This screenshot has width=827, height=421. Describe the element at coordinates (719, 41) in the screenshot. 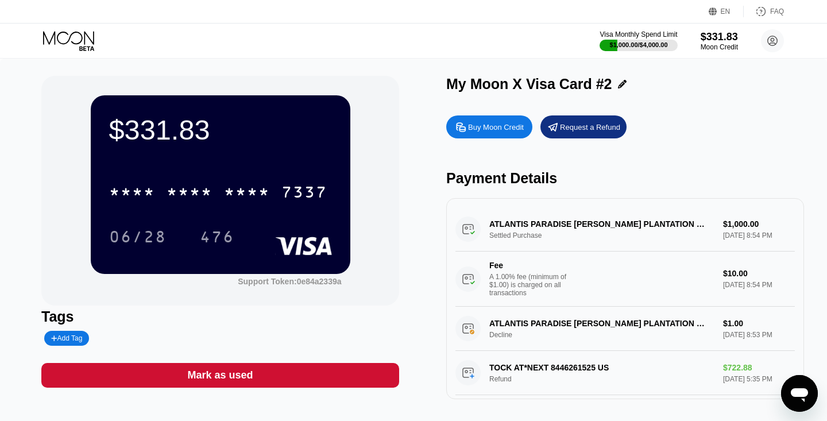

I see `div: $331.83Moon Credit` at that location.